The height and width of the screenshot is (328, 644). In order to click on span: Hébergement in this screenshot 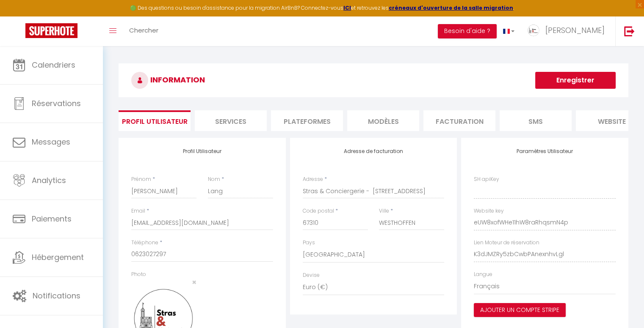, I will do `click(58, 257)`.